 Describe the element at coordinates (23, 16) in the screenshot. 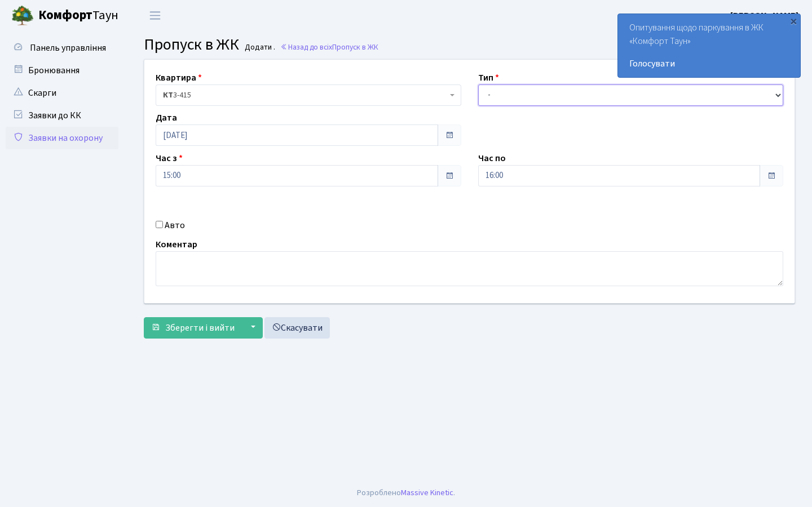

I see `img: logo.png` at that location.